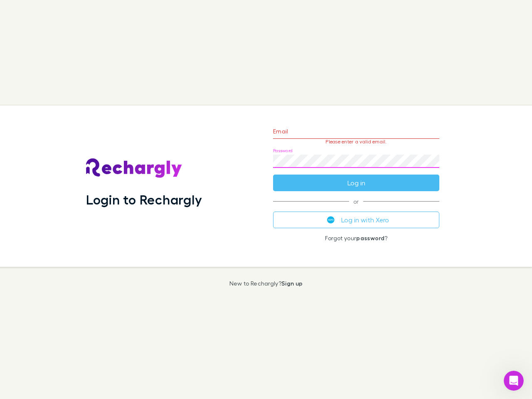  I want to click on a: password, so click(370, 237).